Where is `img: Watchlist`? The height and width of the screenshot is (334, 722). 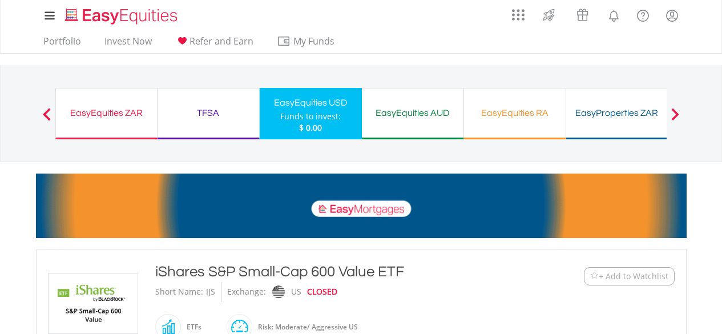 img: Watchlist is located at coordinates (594, 276).